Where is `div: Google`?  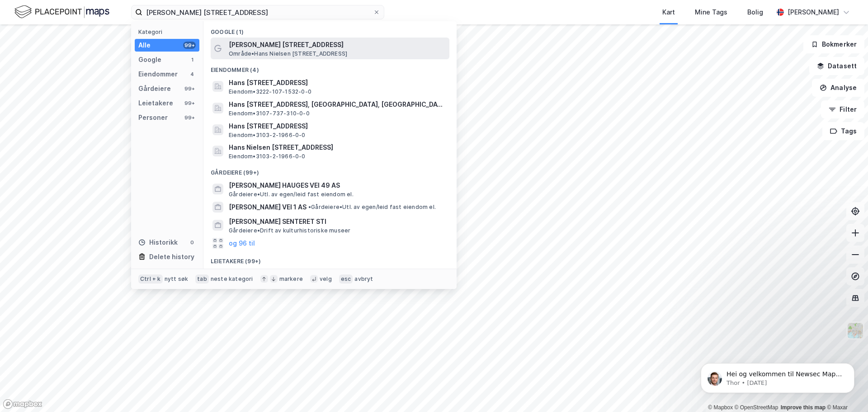 div: Google is located at coordinates (150, 59).